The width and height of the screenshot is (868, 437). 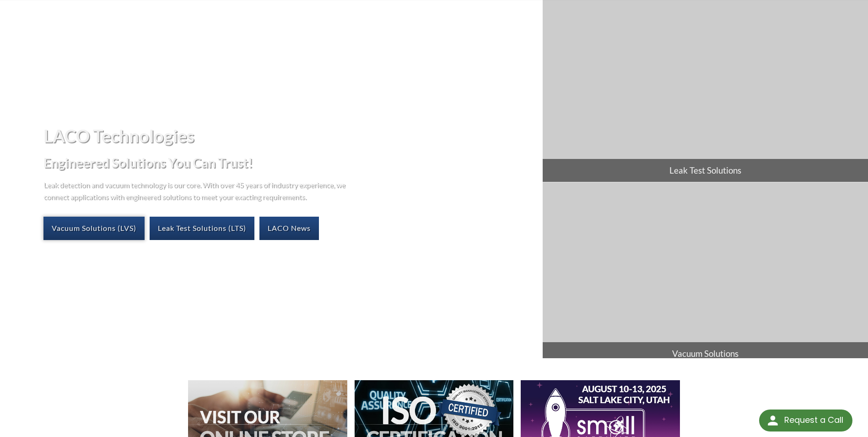 What do you see at coordinates (202, 228) in the screenshot?
I see `a: Leak Test Solutions (LTS)` at bounding box center [202, 228].